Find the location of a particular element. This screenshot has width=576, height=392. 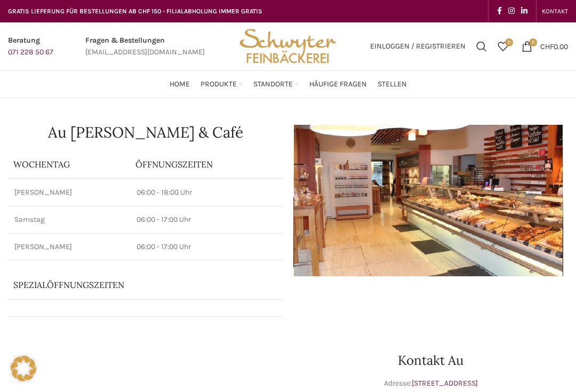

span: Stellen is located at coordinates (392, 84).